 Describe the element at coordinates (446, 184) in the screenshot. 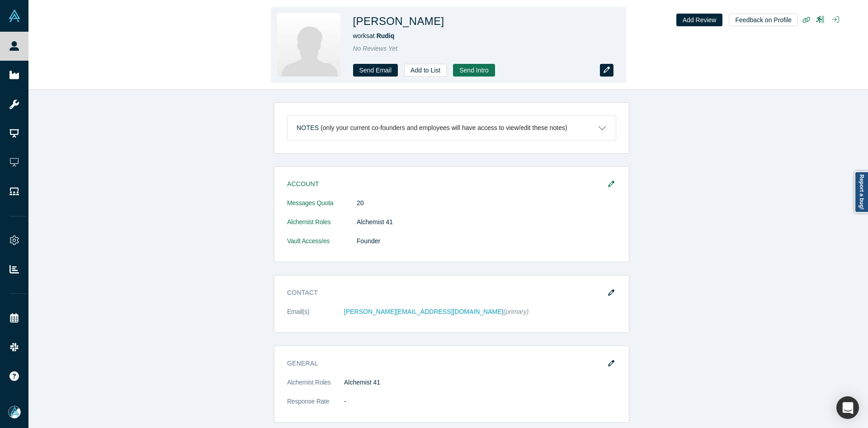

I see `h3: Account` at that location.